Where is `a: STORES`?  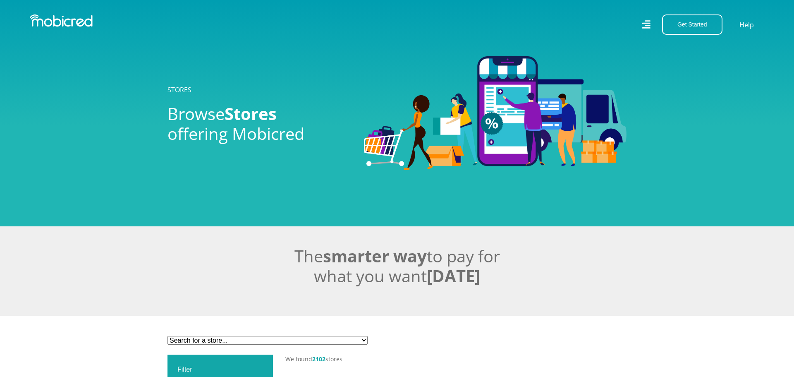
a: STORES is located at coordinates (179, 90).